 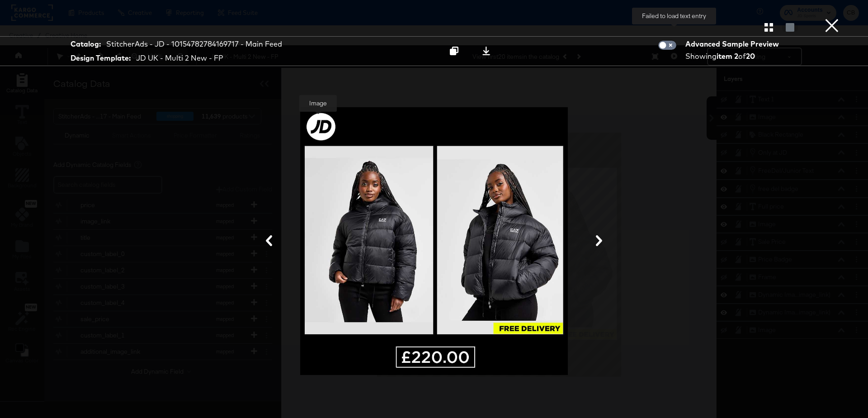 What do you see at coordinates (734, 56) in the screenshot?
I see `div: Showing of` at bounding box center [734, 56].